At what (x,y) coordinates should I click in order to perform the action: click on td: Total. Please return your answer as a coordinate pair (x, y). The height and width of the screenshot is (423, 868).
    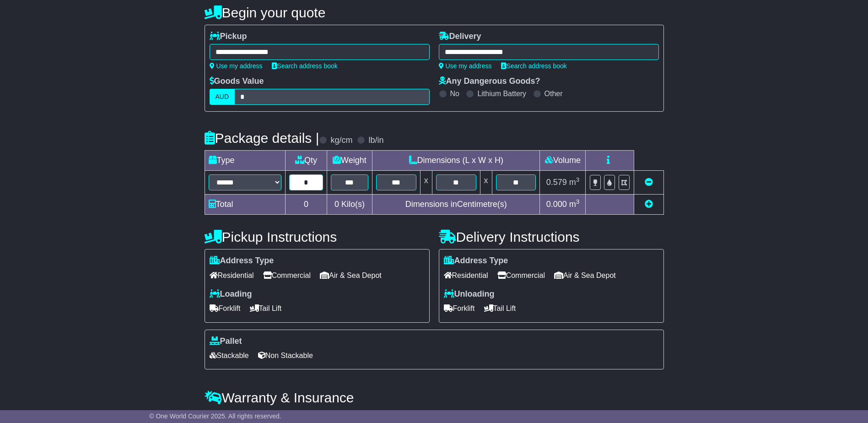
    Looking at the image, I should click on (245, 205).